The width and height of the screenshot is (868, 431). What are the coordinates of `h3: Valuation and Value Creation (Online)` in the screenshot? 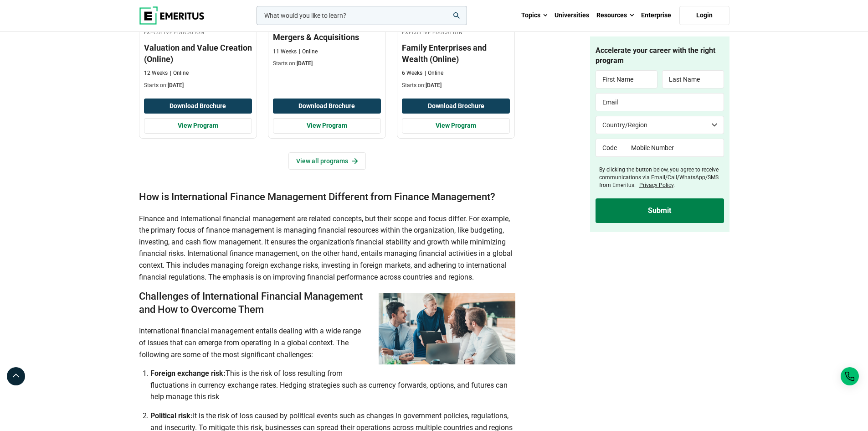 It's located at (198, 53).